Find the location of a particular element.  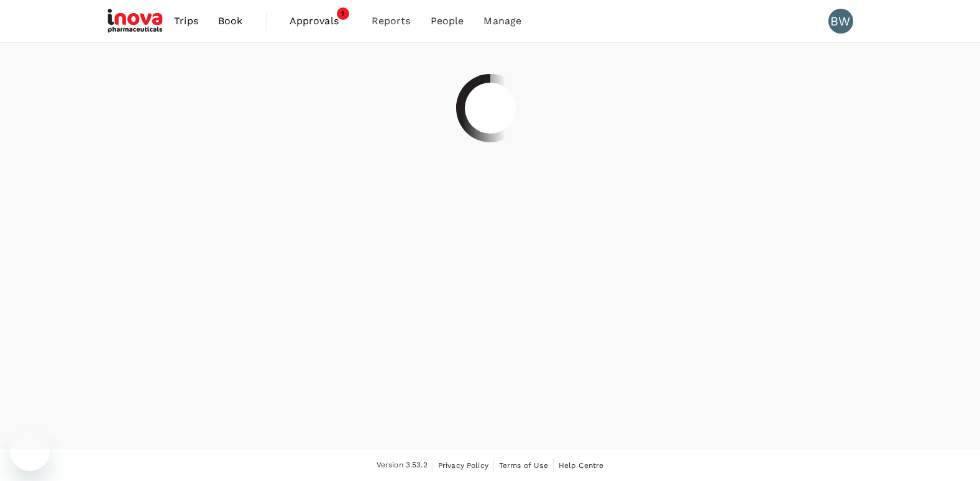

span: Book is located at coordinates (230, 21).